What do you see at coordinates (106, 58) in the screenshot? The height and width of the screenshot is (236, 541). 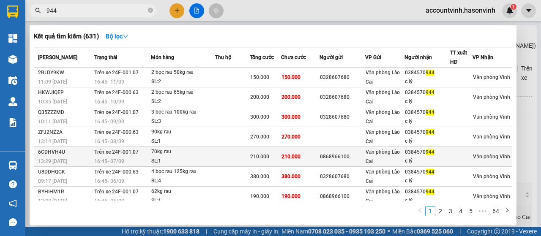 I see `span: Trạng thái` at bounding box center [106, 58].